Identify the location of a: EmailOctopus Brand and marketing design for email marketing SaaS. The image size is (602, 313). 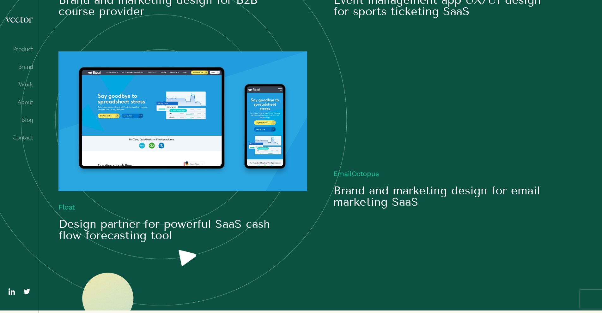
(440, 130).